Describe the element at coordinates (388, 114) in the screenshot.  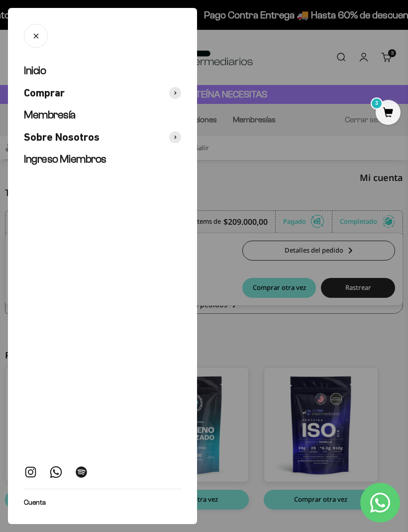
I see `a: 3` at that location.